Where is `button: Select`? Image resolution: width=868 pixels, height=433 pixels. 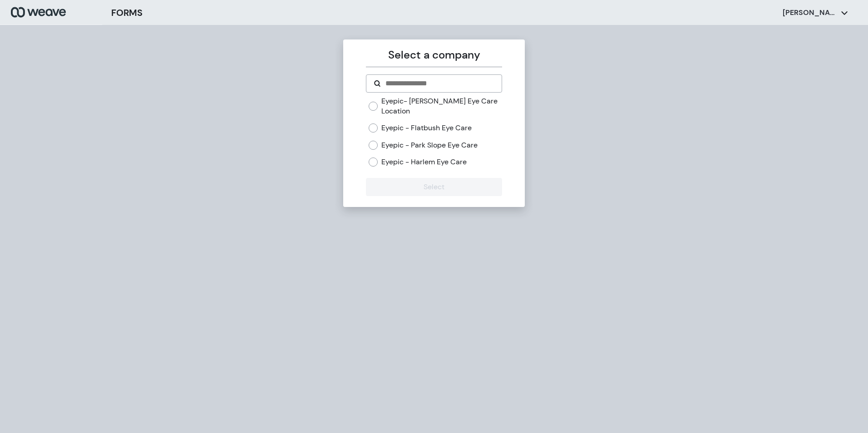 button: Select is located at coordinates (433, 187).